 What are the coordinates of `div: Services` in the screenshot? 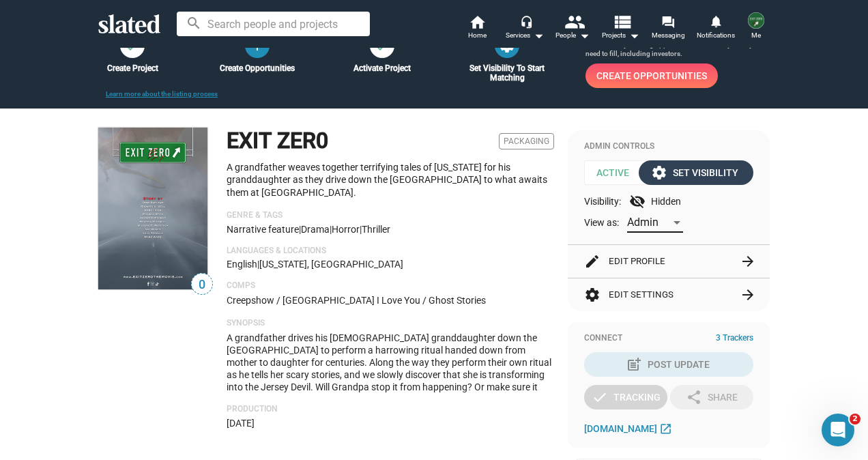 It's located at (524, 36).